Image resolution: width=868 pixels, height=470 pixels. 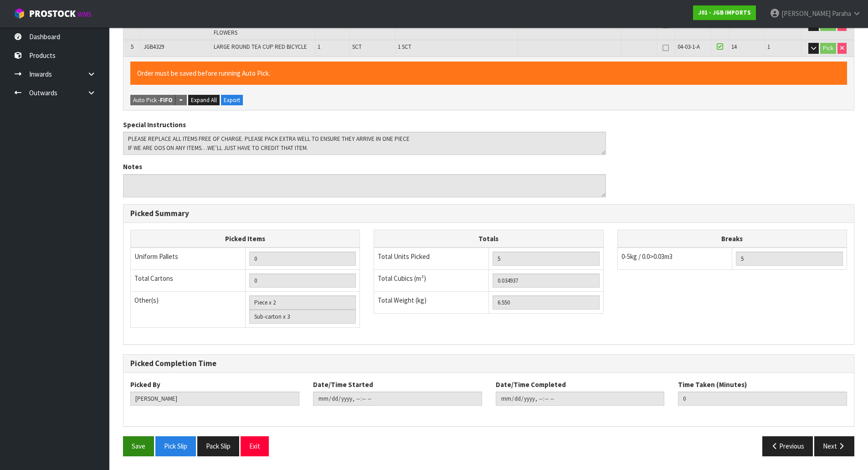 I want to click on button: Previous, so click(x=787, y=446).